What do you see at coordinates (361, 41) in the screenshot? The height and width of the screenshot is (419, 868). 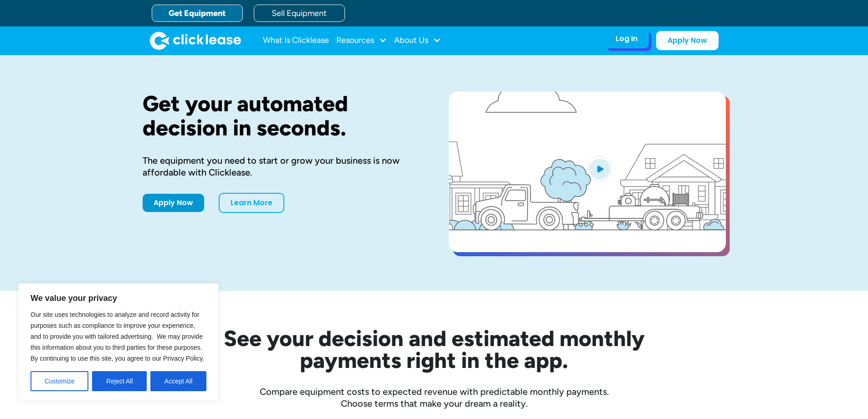 I see `div: Resources` at bounding box center [361, 41].